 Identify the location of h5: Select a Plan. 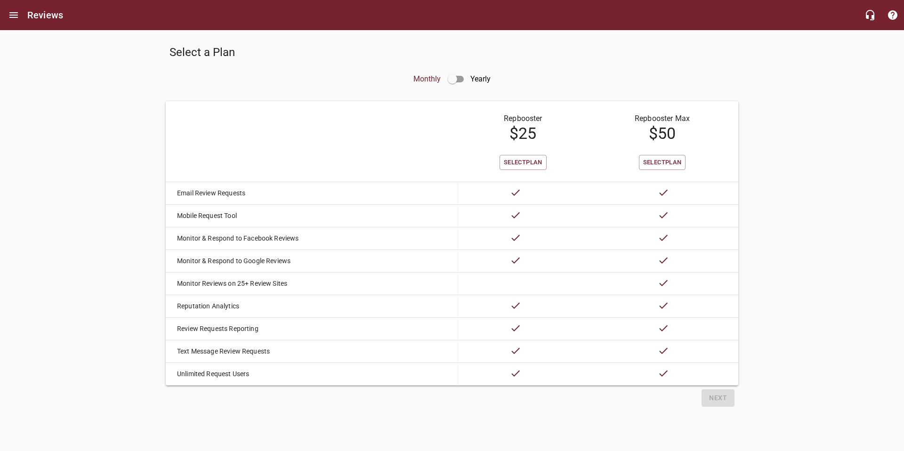
(309, 53).